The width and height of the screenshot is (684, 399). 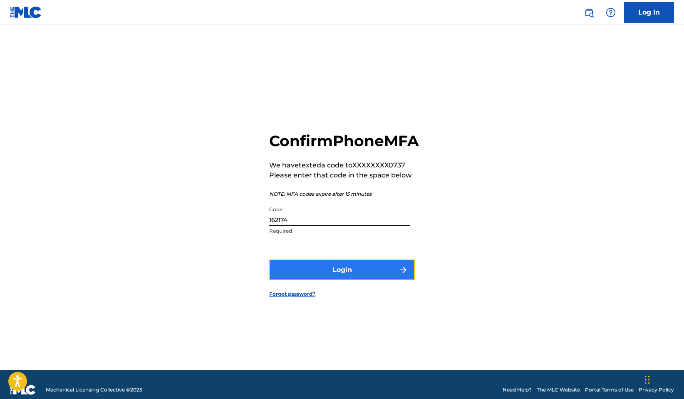 I want to click on p: NOTE: MFA codes expire after 15 minutes, so click(x=344, y=194).